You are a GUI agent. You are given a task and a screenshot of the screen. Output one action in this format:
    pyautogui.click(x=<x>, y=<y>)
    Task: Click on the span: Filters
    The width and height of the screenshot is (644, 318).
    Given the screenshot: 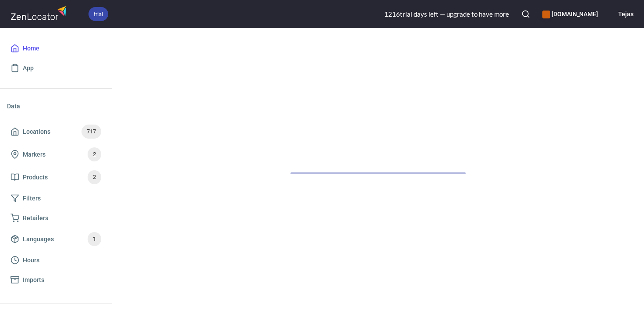 What is the action you would take?
    pyautogui.click(x=31, y=198)
    